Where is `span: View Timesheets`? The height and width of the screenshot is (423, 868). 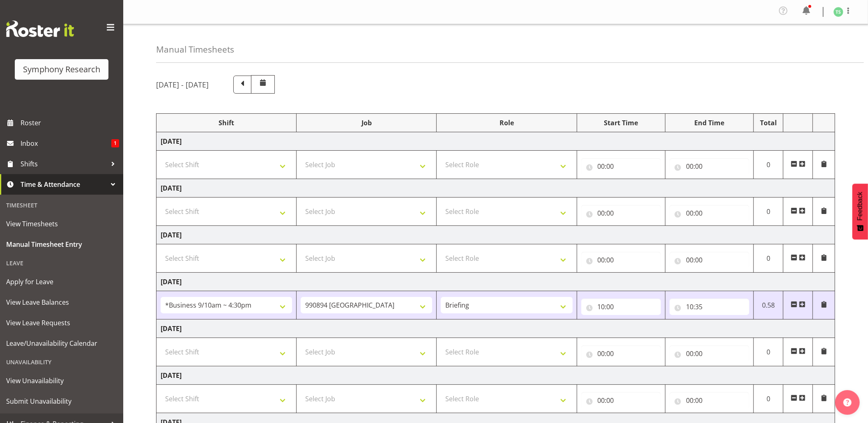 span: View Timesheets is located at coordinates (61, 224).